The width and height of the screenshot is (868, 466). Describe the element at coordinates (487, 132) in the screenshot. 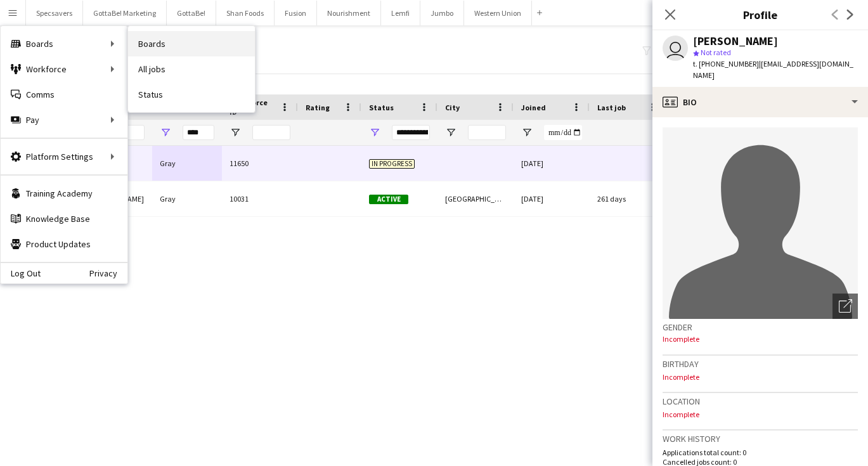

I see `input: City Filter Input` at that location.